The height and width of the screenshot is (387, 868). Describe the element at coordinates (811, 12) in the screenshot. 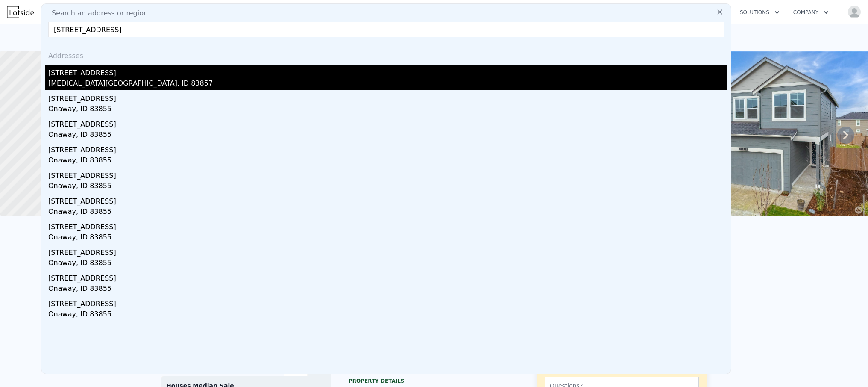

I see `button: Company` at that location.